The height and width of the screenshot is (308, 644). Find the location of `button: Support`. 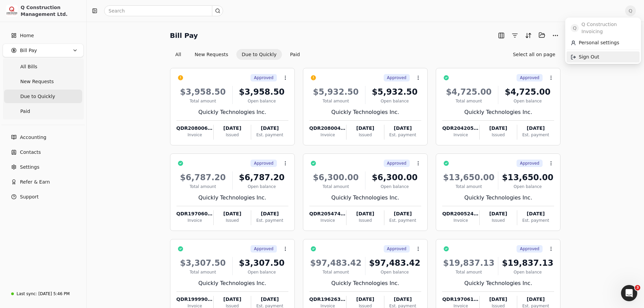

button: Support is located at coordinates (43, 197).